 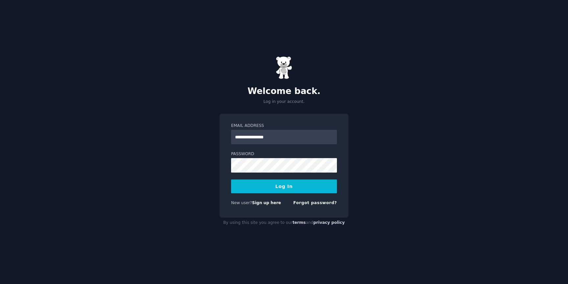 What do you see at coordinates (315, 203) in the screenshot?
I see `a: Forgot password?` at bounding box center [315, 203].